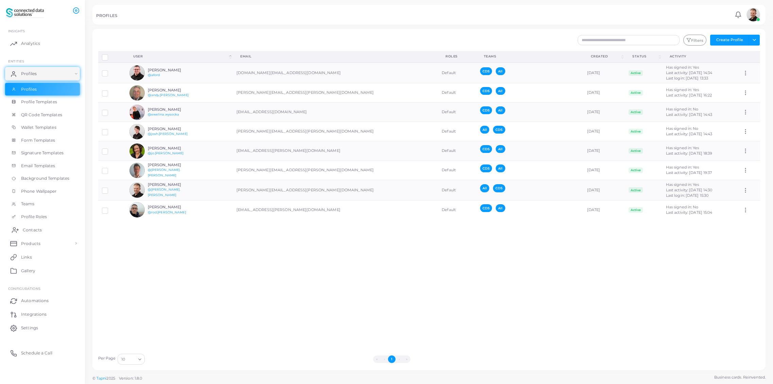 The width and height of the screenshot is (773, 384). I want to click on span: Gallery, so click(28, 271).